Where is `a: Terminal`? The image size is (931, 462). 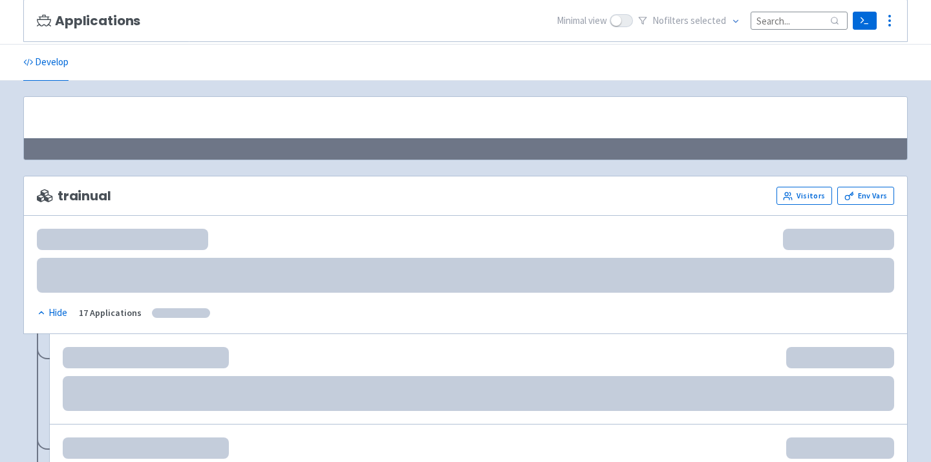 a: Terminal is located at coordinates (864, 21).